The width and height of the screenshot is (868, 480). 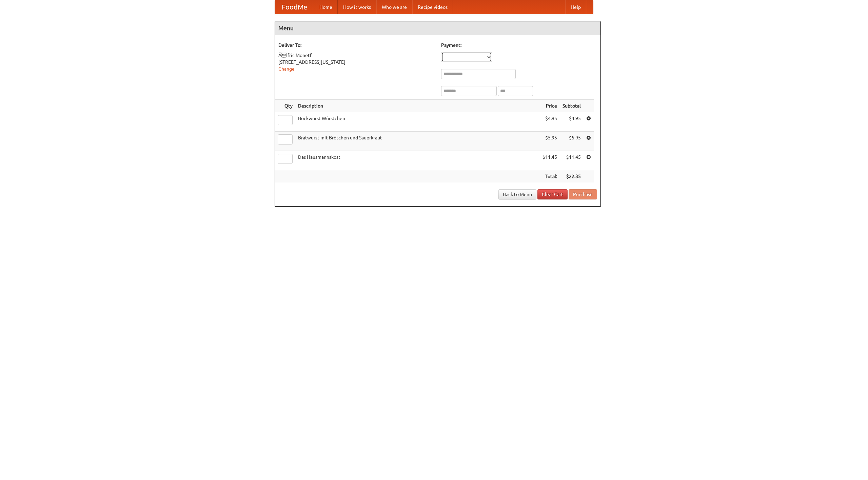 What do you see at coordinates (357, 45) in the screenshot?
I see `h5: Deliver To:` at bounding box center [357, 45].